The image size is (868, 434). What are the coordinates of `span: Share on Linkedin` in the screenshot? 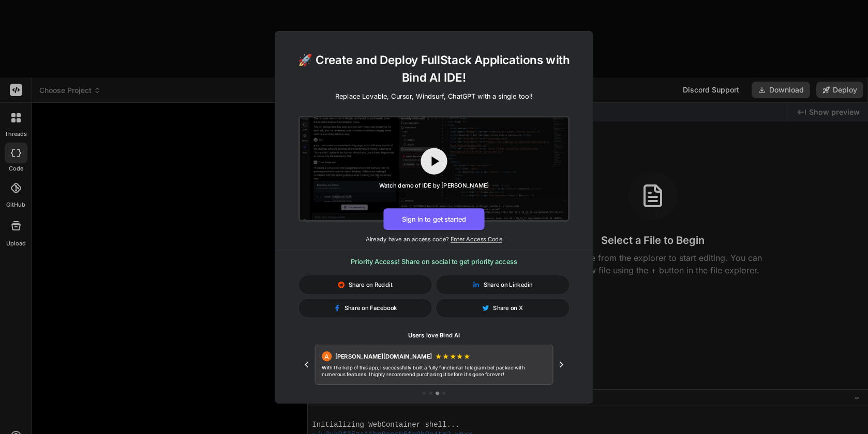 It's located at (509, 285).